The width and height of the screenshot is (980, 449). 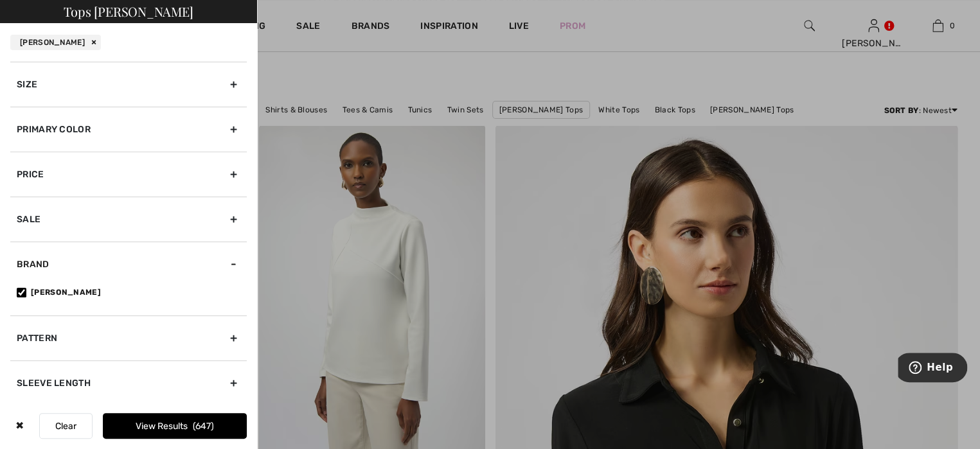 What do you see at coordinates (42, 15) in the screenshot?
I see `span: Help` at bounding box center [42, 15].